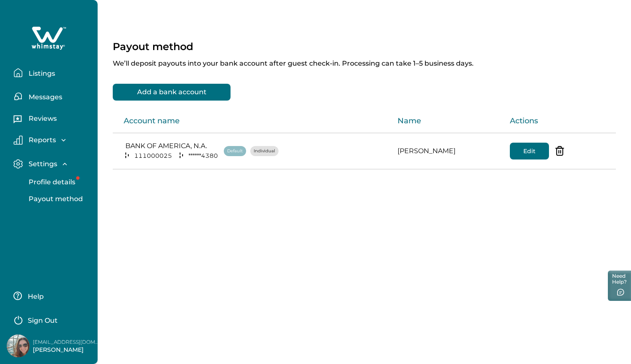  What do you see at coordinates (235, 151) in the screenshot?
I see `p: Default` at bounding box center [235, 151].